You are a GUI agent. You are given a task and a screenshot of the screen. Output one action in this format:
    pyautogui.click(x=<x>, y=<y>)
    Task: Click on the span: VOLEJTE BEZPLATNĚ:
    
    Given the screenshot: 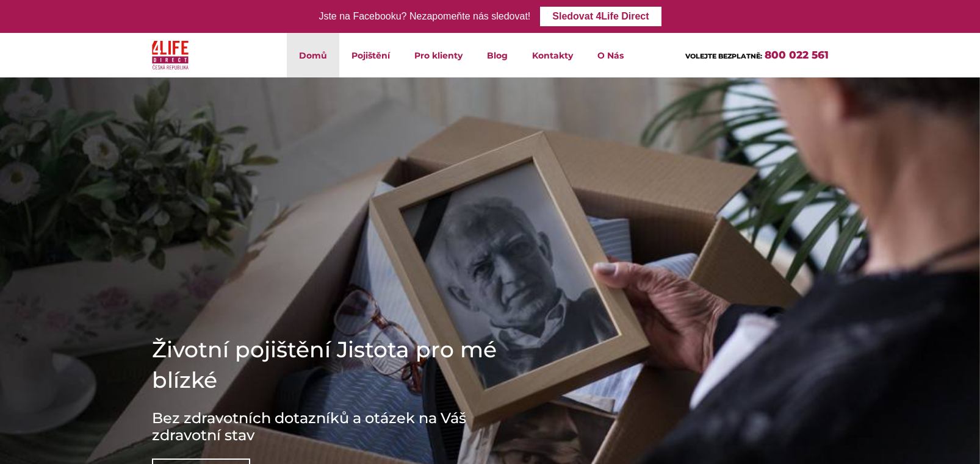 What is the action you would take?
    pyautogui.click(x=724, y=56)
    